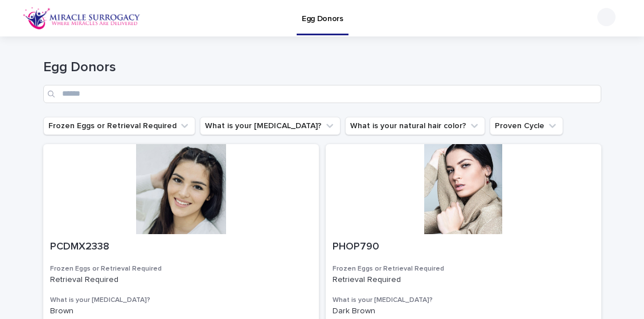 Image resolution: width=644 pixels, height=319 pixels. Describe the element at coordinates (181, 247) in the screenshot. I see `p: PCDMX2338` at that location.